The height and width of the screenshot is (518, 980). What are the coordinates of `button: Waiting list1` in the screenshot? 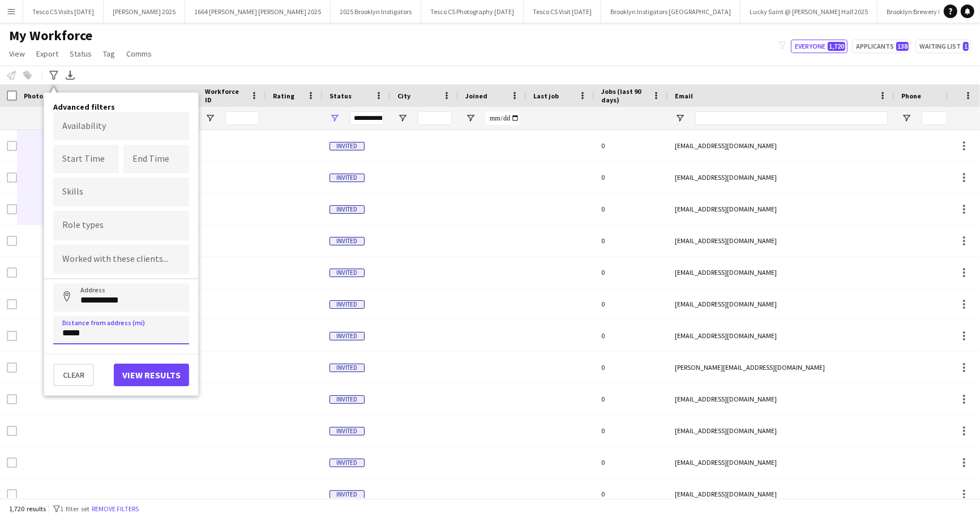 It's located at (943, 47).